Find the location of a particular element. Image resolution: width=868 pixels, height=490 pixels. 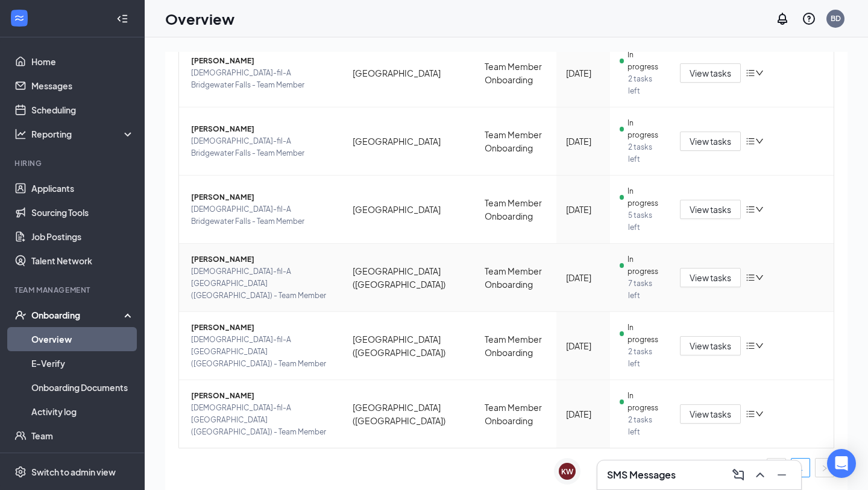

button: right is located at coordinates (825, 467).